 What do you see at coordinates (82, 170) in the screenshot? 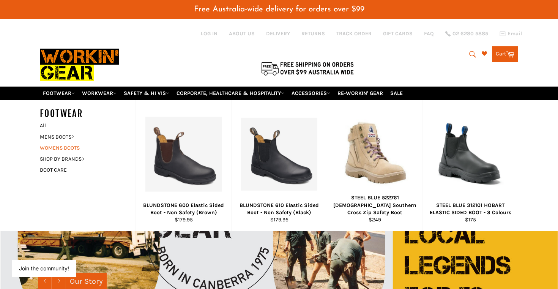
I see `a: BOOT CARE` at bounding box center [82, 170].